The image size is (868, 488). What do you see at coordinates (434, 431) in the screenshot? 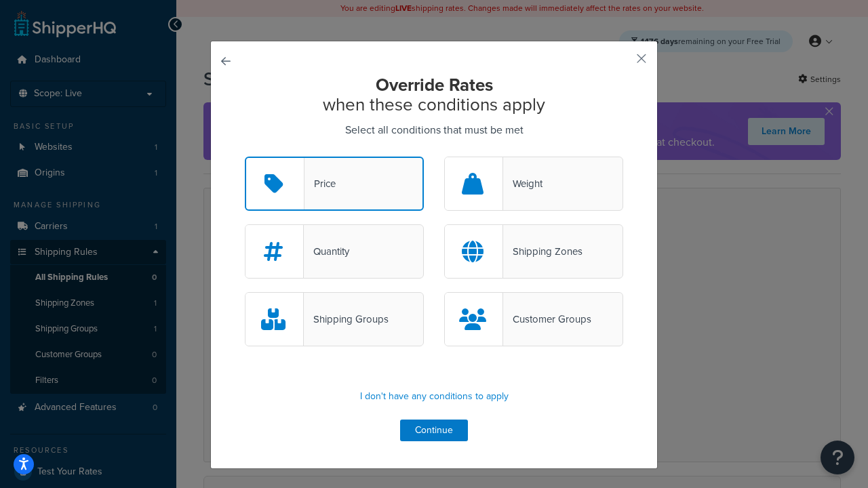
I see `button: Continue` at bounding box center [434, 431].